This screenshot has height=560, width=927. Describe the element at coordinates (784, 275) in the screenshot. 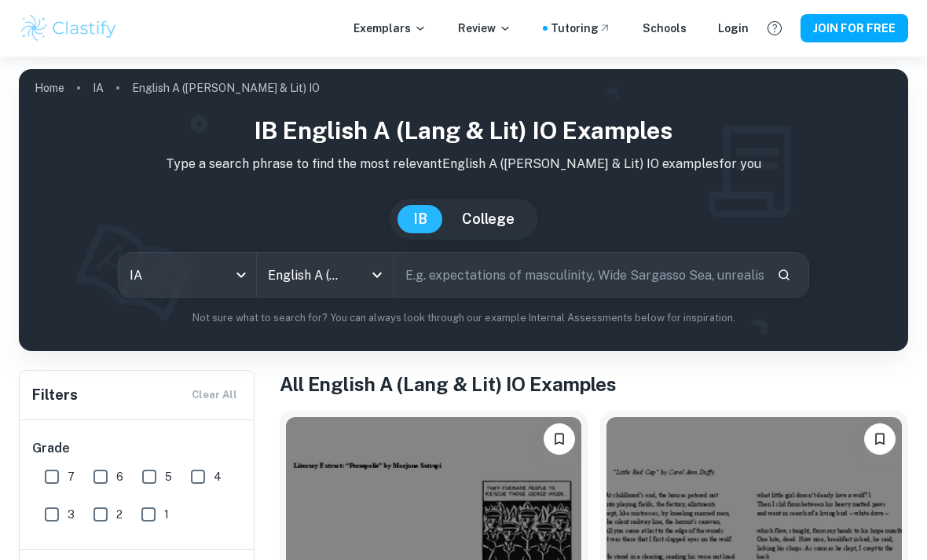

I see `button: Search` at that location.